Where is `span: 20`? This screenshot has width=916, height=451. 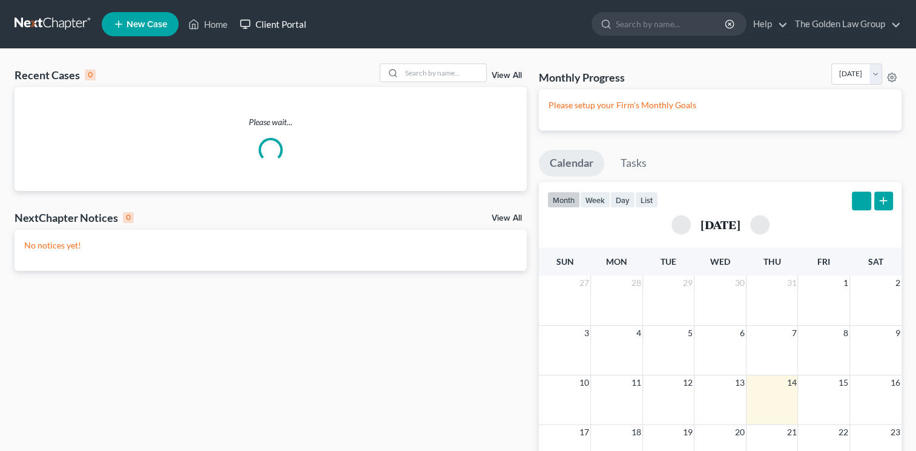
span: 20 is located at coordinates (740, 433).